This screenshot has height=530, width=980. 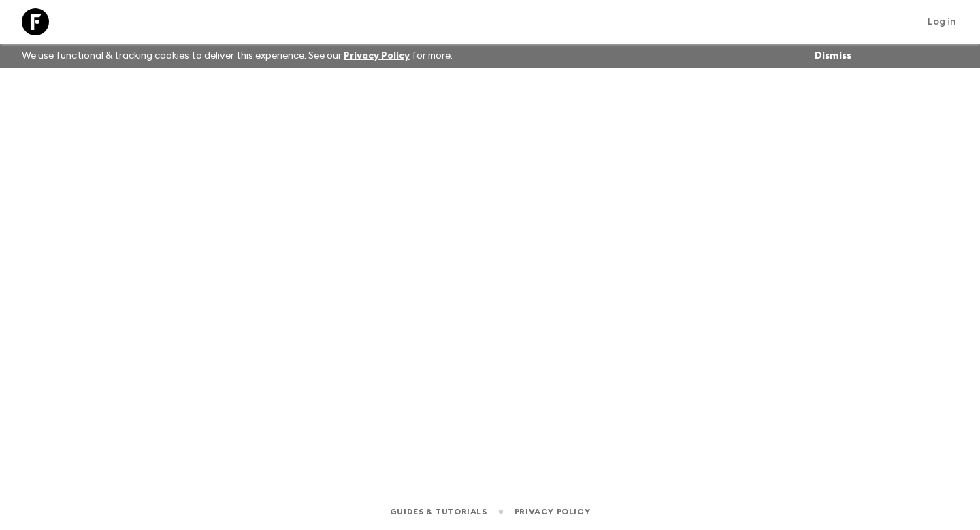 I want to click on button: Dismiss, so click(x=833, y=56).